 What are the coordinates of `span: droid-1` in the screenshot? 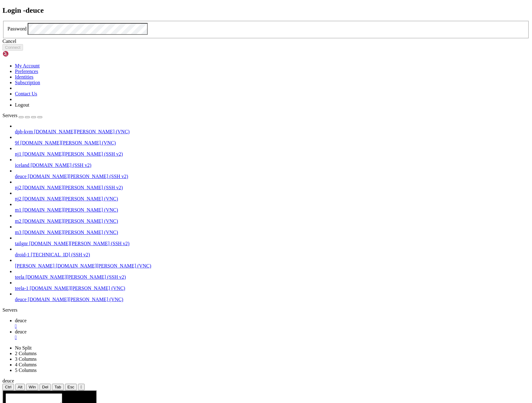 It's located at (22, 255).